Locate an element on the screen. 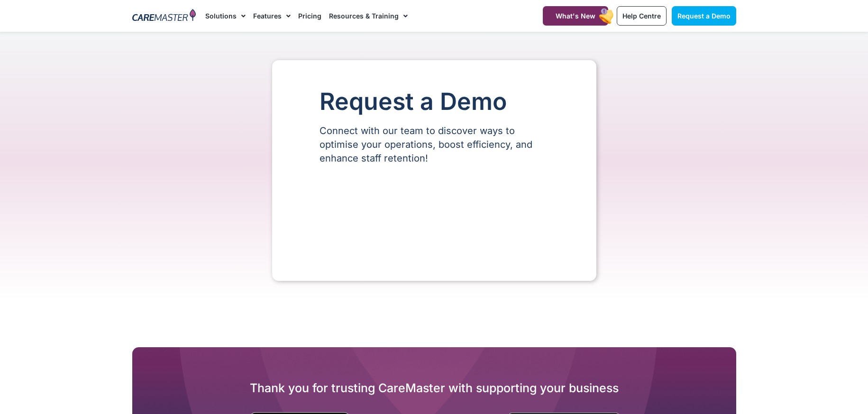 This screenshot has width=868, height=414. p: Connect with our team to discover ways to optimise your operations, boost efficiency, and enhance... is located at coordinates (434, 145).